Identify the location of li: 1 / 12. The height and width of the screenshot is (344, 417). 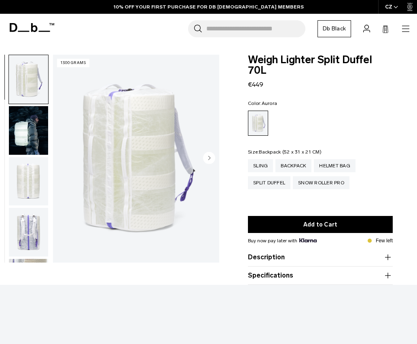
(136, 158).